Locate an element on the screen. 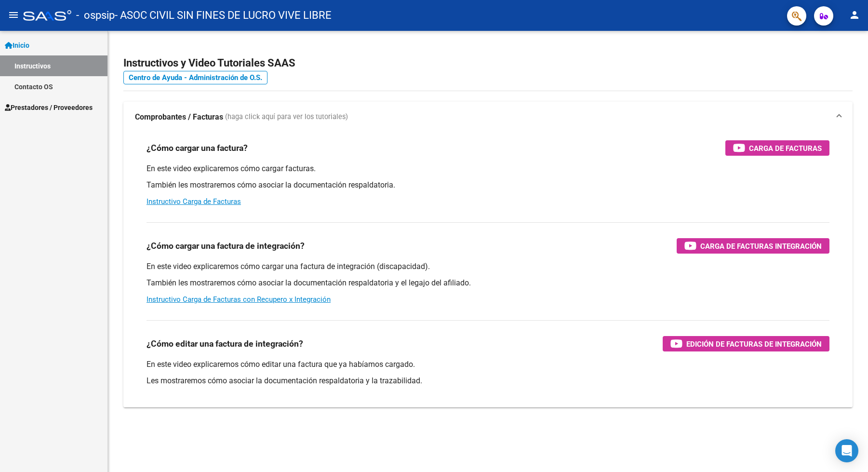  h3: ¿Cómo cargar una factura de integración? is located at coordinates (226, 246).